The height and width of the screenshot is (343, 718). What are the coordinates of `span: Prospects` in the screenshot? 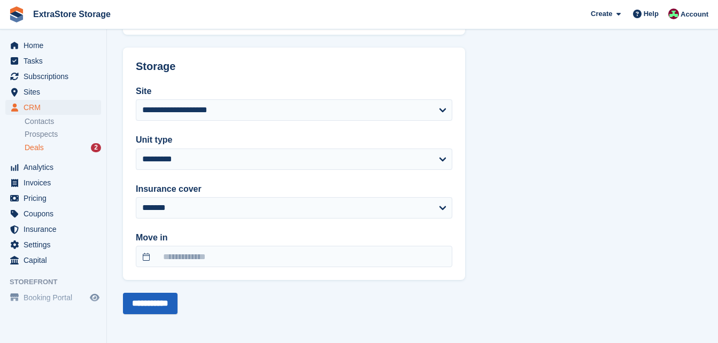 It's located at (41, 134).